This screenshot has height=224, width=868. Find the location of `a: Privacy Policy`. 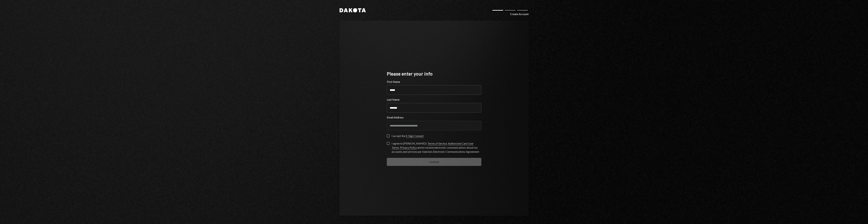

a: Privacy Policy is located at coordinates (408, 147).